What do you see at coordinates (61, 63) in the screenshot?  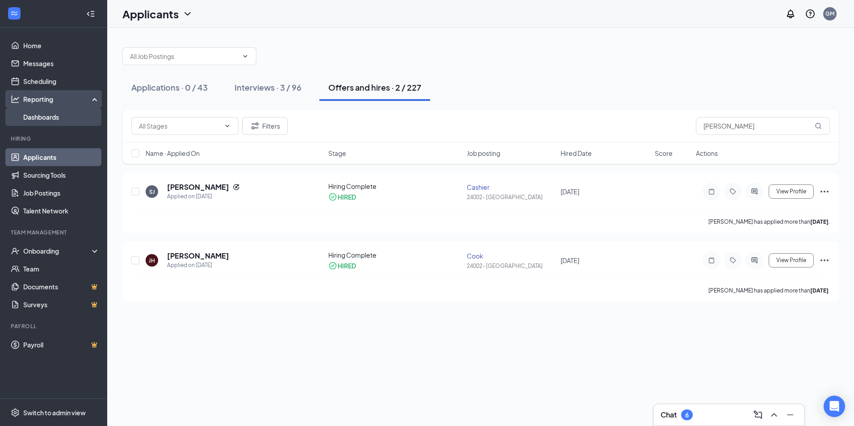 I see `a: Messages` at bounding box center [61, 63].